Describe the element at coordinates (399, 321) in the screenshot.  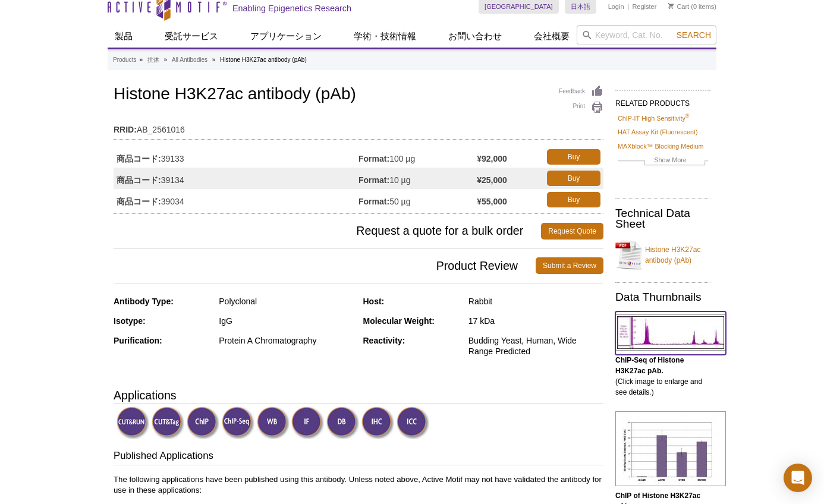
I see `strong: Molecular Weight:` at that location.